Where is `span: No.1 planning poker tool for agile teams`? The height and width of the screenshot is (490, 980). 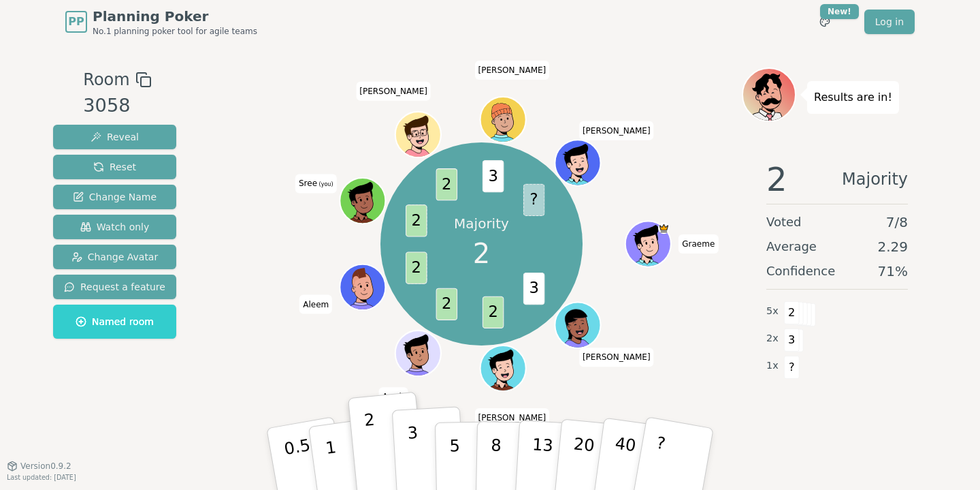
span: No.1 planning poker tool for agile teams is located at coordinates (175, 31).